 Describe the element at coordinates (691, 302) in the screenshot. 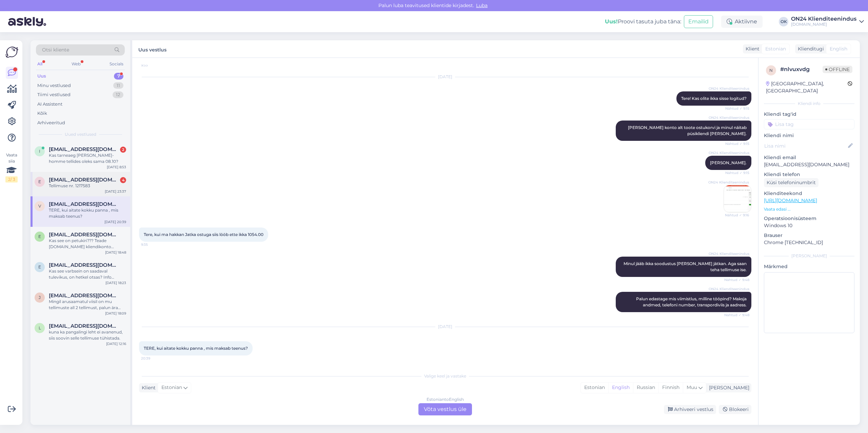

I see `span: Palun edastage mis viimistlus, milline tööpind? Maksja andmed, telefoni number, transpordiviis ja...` at that location.